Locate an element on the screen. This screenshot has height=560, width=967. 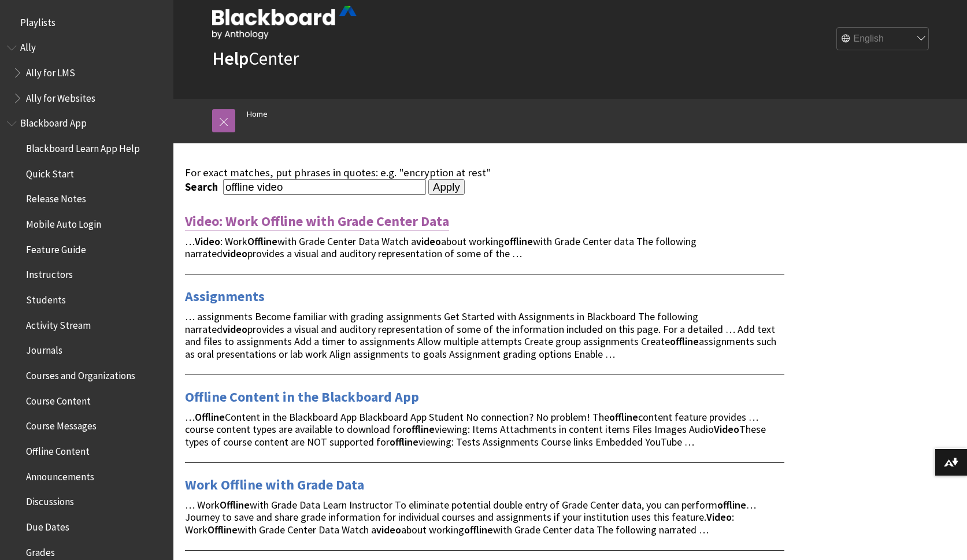
span: Instructors is located at coordinates (49, 273).